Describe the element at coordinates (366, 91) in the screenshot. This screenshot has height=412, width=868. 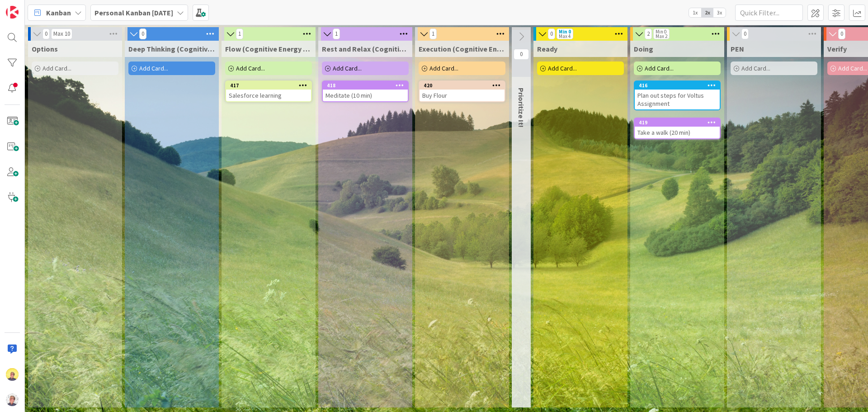
I see `div: 418Meditate (10 min)` at that location.